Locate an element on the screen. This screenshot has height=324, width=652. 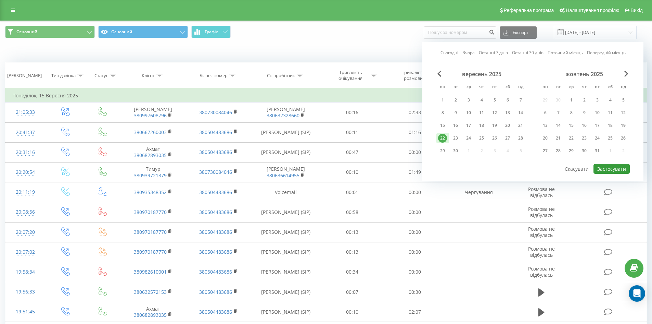
span: Next Month is located at coordinates (627, 74).